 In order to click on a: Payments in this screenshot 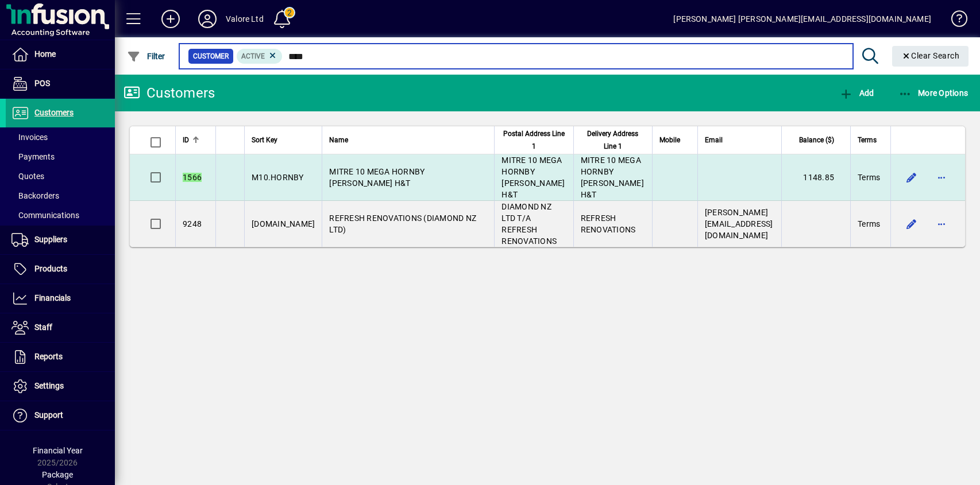, I will do `click(60, 157)`.